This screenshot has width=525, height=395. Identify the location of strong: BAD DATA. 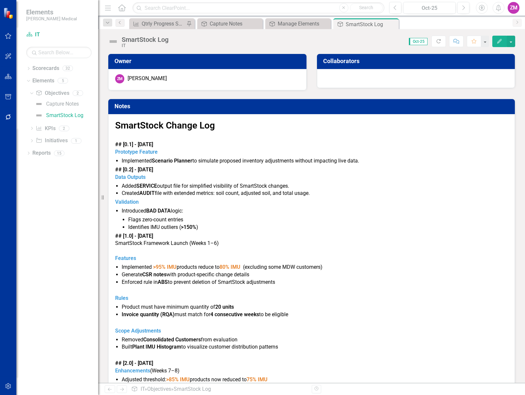
(158, 211).